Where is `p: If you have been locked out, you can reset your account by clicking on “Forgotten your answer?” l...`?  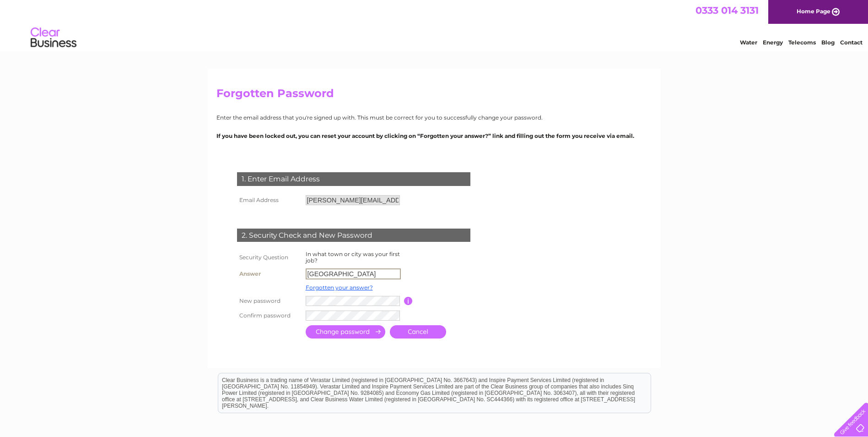
p: If you have been locked out, you can reset your account by clicking on “Forgotten your answer?” l... is located at coordinates (434, 135).